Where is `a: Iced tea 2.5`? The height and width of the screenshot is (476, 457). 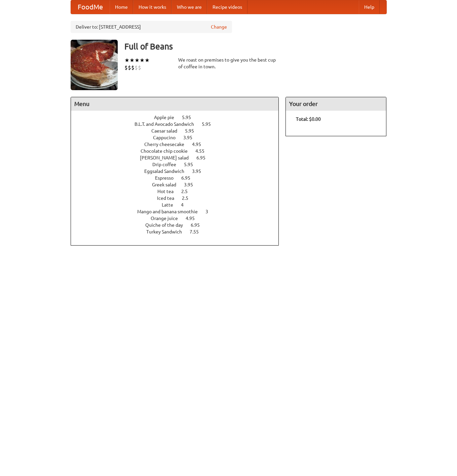
a: Iced tea 2.5 is located at coordinates (179, 198).